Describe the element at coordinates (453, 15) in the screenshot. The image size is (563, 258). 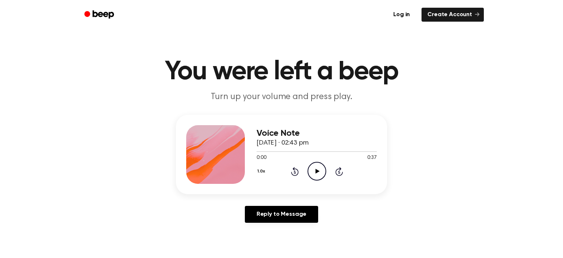
I see `a: Create Account` at that location.